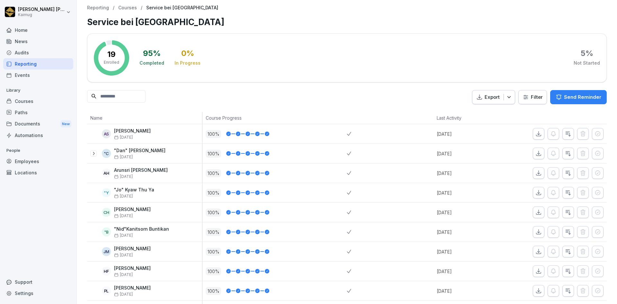 The width and height of the screenshot is (617, 304). What do you see at coordinates (188, 53) in the screenshot?
I see `div: 0 %` at bounding box center [188, 53].